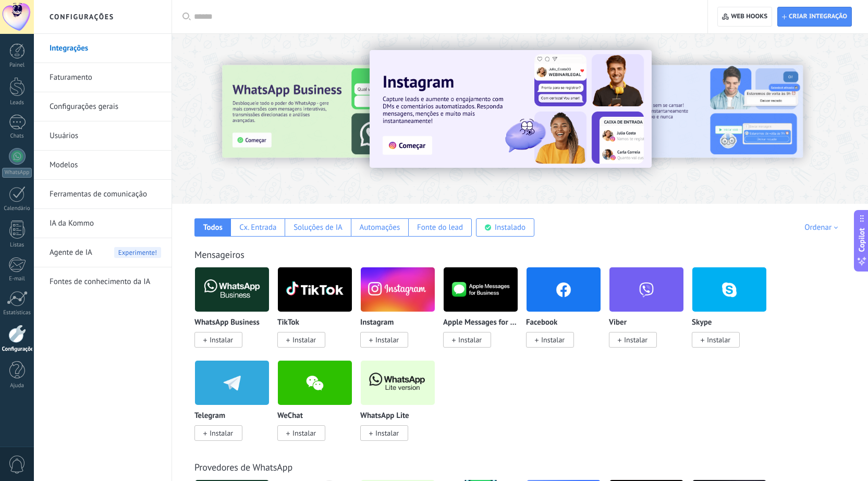  What do you see at coordinates (440, 227) in the screenshot?
I see `div: Fonte do lead` at bounding box center [440, 227].